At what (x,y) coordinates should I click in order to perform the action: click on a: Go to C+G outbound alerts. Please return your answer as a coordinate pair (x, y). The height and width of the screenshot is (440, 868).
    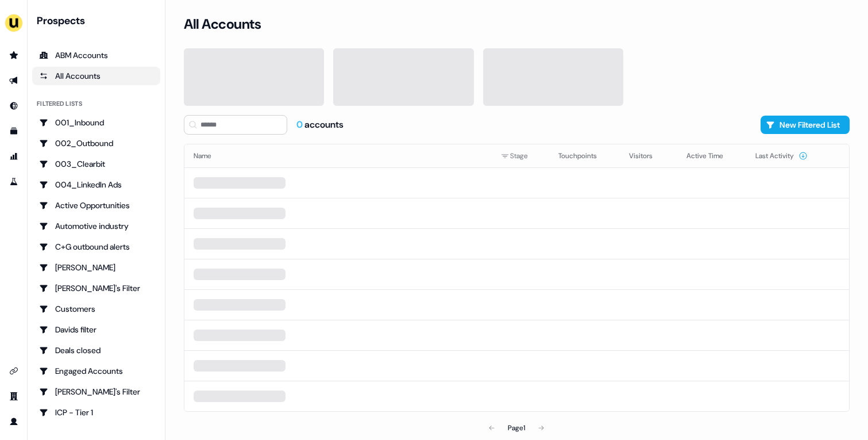
    Looking at the image, I should click on (96, 247).